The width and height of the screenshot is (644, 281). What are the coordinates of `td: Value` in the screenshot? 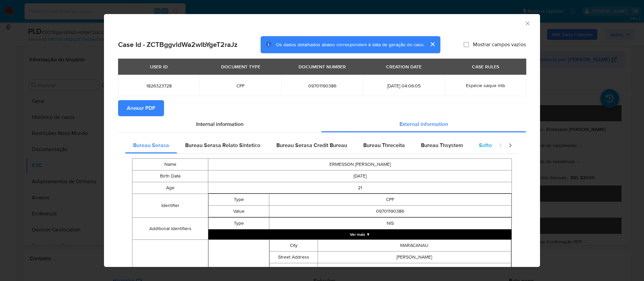 It's located at (239, 211).